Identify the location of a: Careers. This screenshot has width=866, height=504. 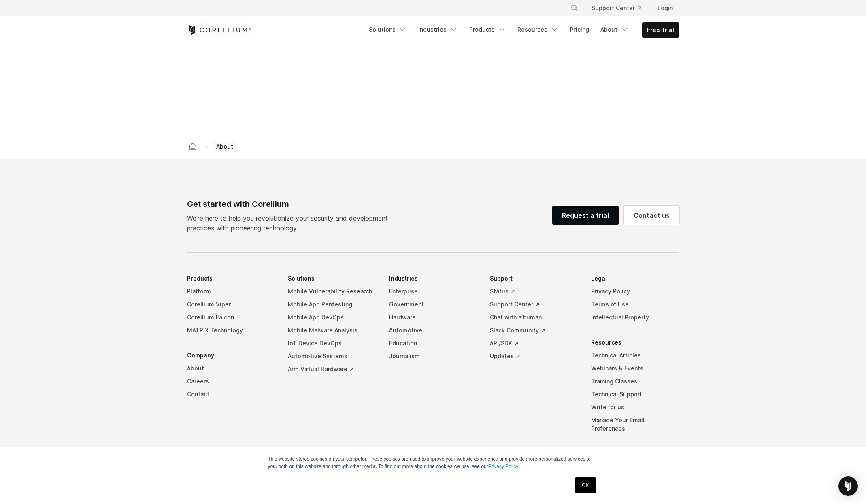
(231, 381).